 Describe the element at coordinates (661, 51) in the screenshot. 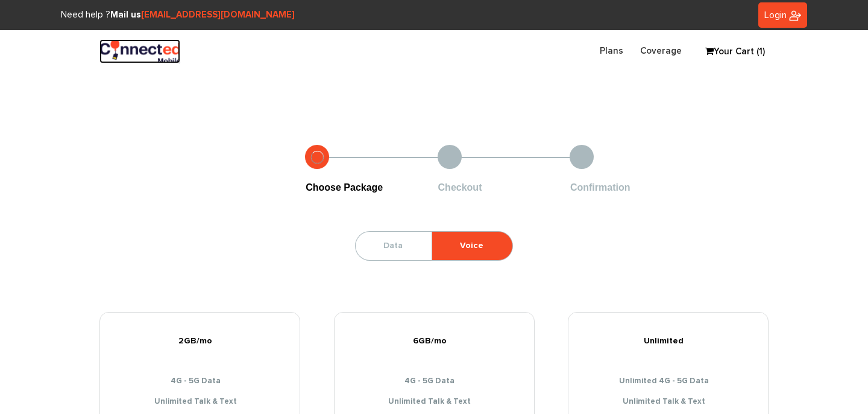

I see `a: Coverage` at that location.